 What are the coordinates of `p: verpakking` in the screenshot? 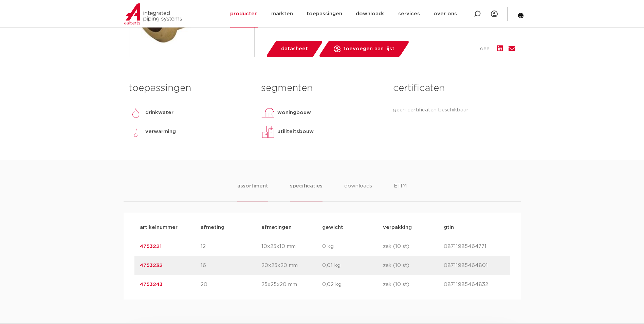 It's located at (413, 227).